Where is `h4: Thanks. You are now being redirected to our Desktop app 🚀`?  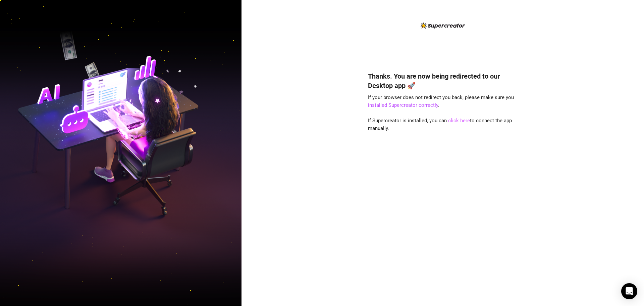
h4: Thanks. You are now being redirected to our Desktop app 🚀 is located at coordinates (443, 81).